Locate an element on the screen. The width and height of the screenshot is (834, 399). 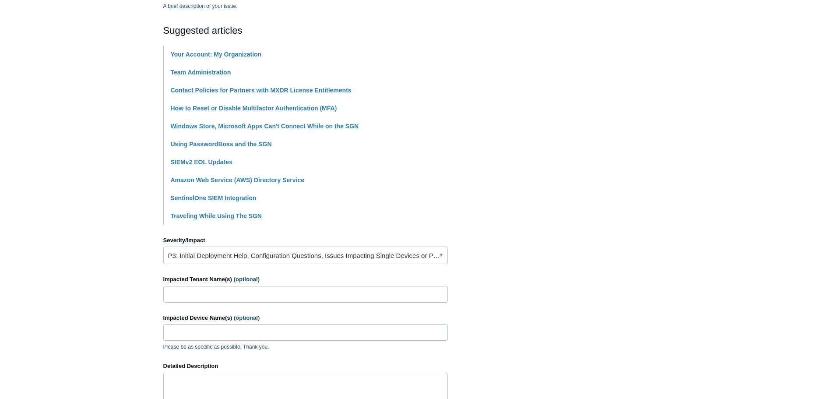
a: Your Account: My Organization is located at coordinates (216, 54).